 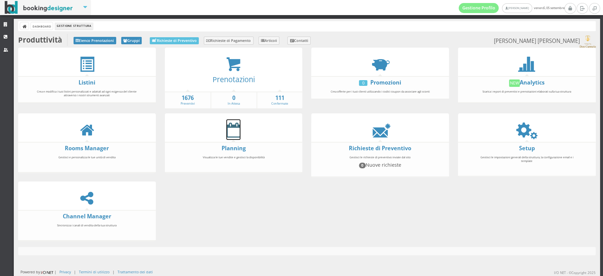 What do you see at coordinates (234, 100) in the screenshot?
I see `a: 0In Attesa` at bounding box center [234, 100].